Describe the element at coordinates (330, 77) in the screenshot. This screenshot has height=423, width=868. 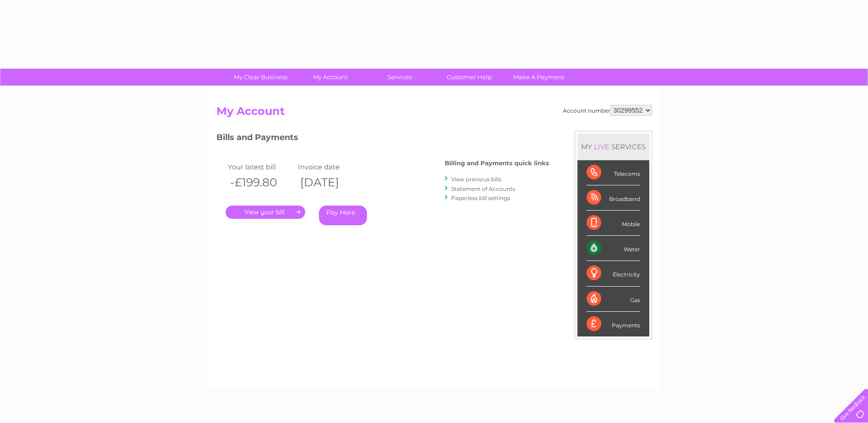
I see `a: My Account` at that location.